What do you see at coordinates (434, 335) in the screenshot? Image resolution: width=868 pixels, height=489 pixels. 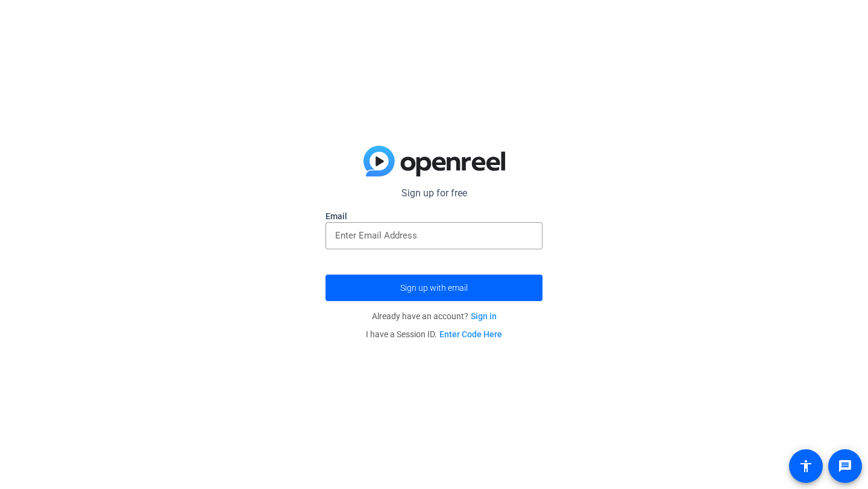 I see `span: I have a Session ID.` at bounding box center [434, 335].